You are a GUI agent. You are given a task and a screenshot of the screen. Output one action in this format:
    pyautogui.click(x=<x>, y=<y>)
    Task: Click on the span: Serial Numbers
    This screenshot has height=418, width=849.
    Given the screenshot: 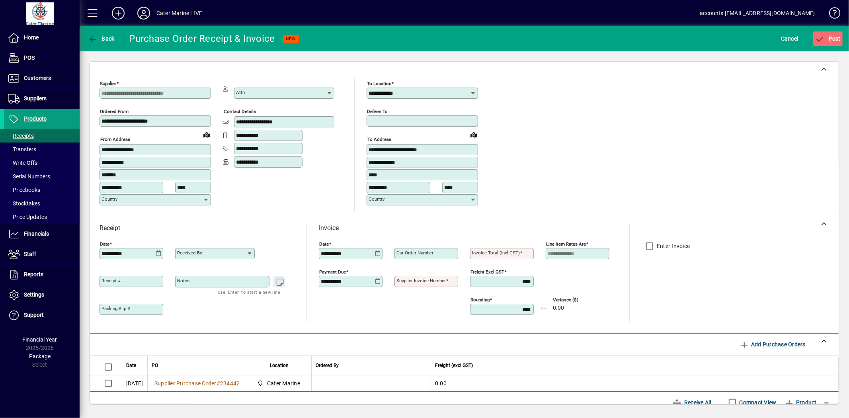 What is the action you would take?
    pyautogui.click(x=29, y=176)
    